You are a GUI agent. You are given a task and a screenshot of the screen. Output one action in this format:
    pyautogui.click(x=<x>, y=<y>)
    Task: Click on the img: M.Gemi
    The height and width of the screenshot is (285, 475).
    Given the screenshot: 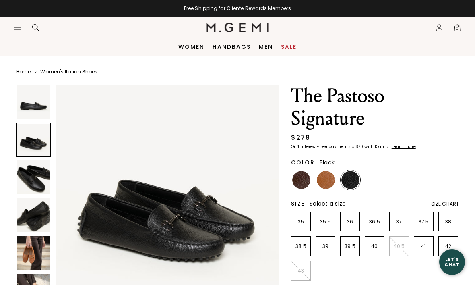 What is the action you would take?
    pyautogui.click(x=237, y=27)
    